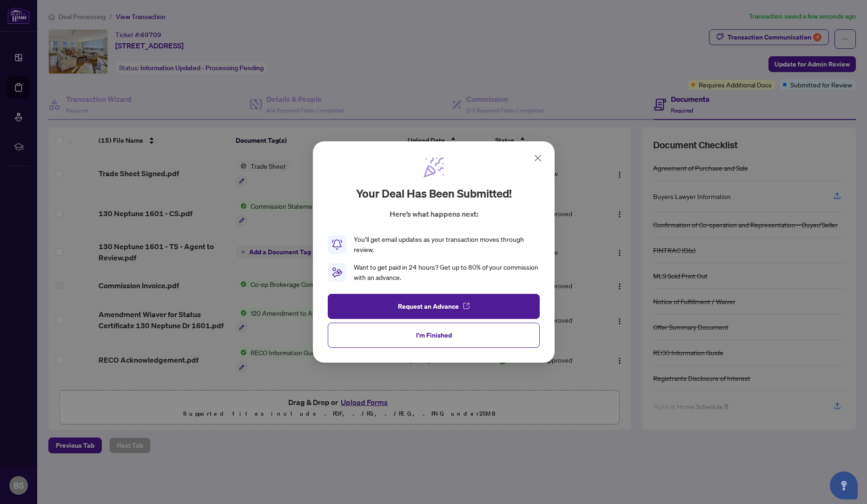  What do you see at coordinates (447, 272) in the screenshot?
I see `div: Want to get paid in 24 hours? Get up to 80% of your commission with an advance.` at bounding box center [447, 272].